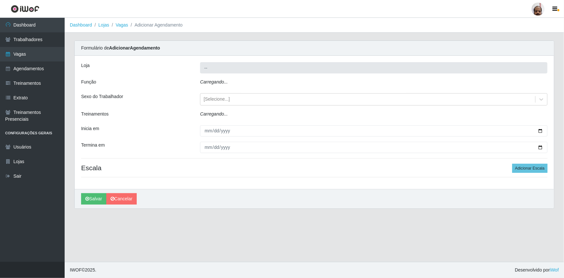 The height and width of the screenshot is (278, 564). Describe the element at coordinates (90, 128) in the screenshot. I see `label: Inicia em` at that location.